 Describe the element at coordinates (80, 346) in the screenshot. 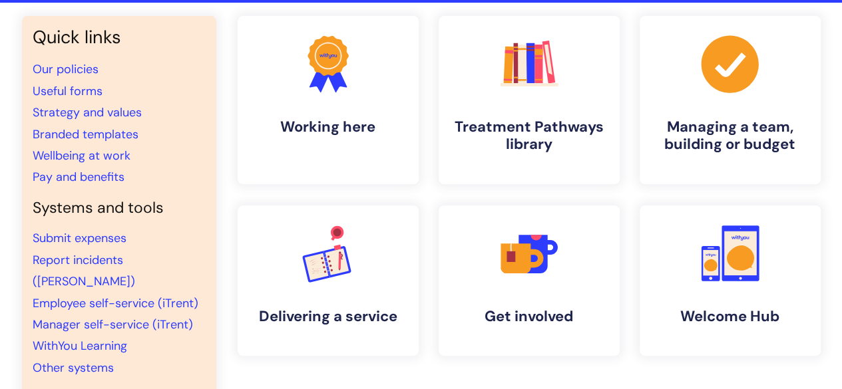

I see `a: WithYou Learning` at that location.